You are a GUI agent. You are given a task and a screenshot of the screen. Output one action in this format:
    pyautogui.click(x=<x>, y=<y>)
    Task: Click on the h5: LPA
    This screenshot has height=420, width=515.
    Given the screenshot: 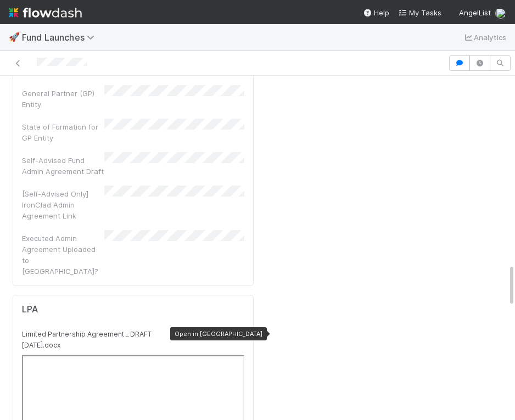 What is the action you would take?
    pyautogui.click(x=30, y=310)
    